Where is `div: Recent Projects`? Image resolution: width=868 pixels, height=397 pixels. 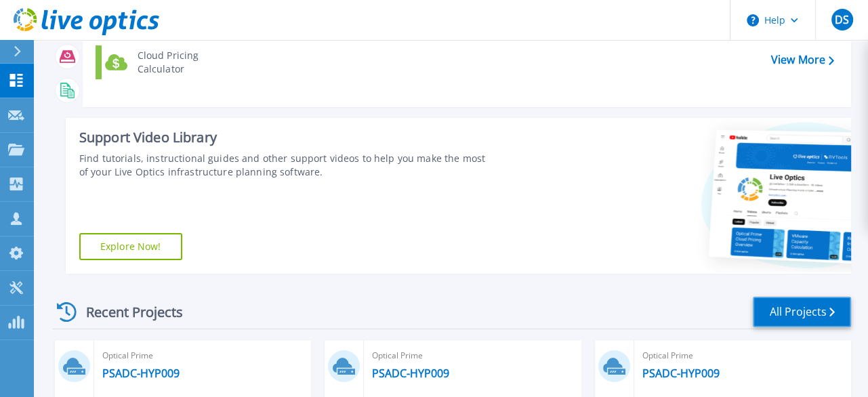 div: Recent Projects is located at coordinates (127, 312).